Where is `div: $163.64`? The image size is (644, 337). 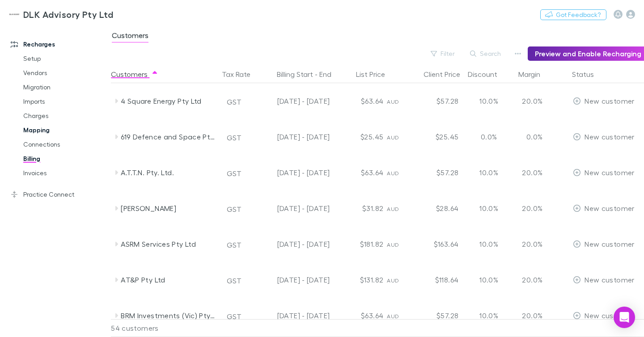 div: $163.64 is located at coordinates (435, 244).